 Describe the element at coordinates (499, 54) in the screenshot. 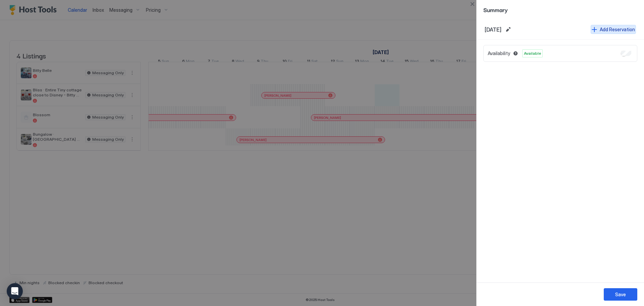

I see `span: Availability` at that location.